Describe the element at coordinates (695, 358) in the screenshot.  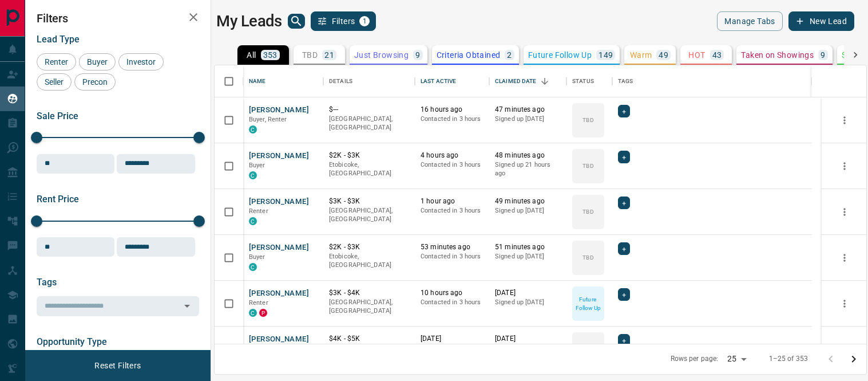
I see `p: Rows per page:` at that location.